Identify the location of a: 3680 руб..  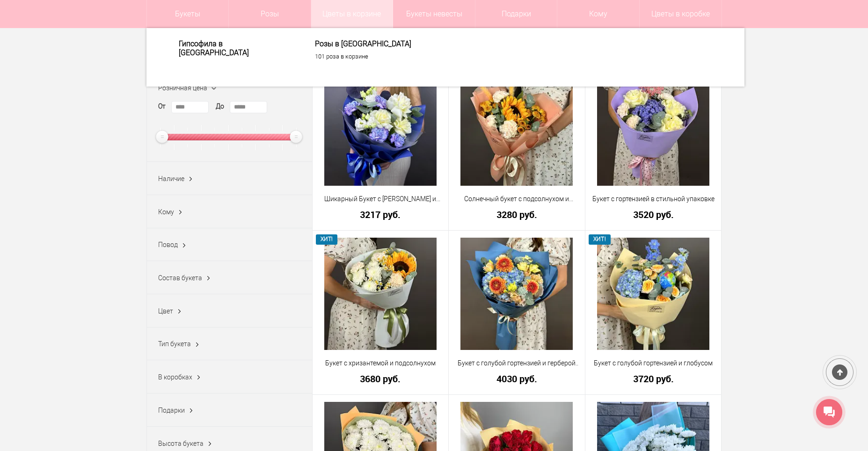
(381, 379).